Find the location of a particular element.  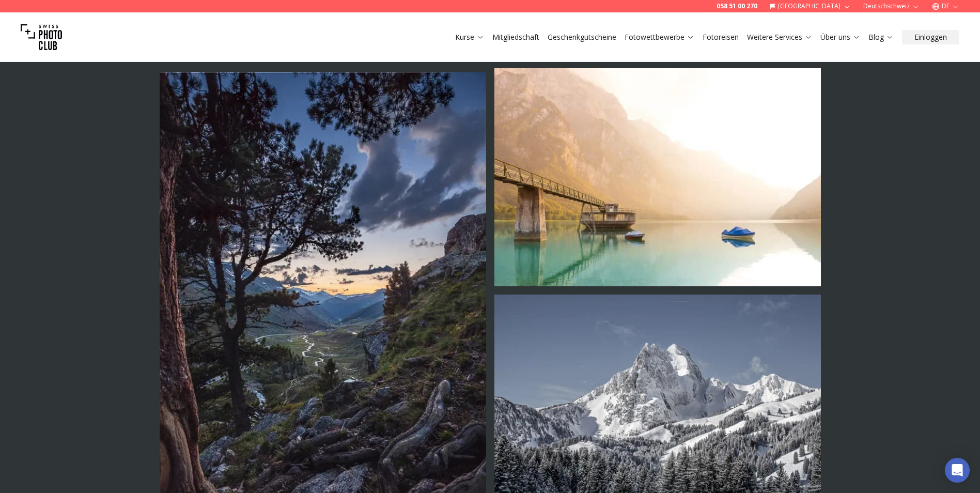

button: Einloggen is located at coordinates (931, 37).